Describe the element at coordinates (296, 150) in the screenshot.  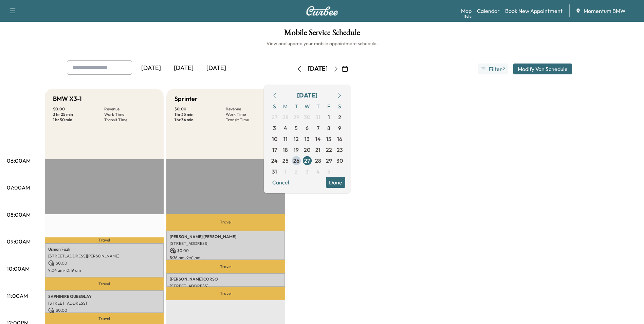
I see `span: 19` at that location.